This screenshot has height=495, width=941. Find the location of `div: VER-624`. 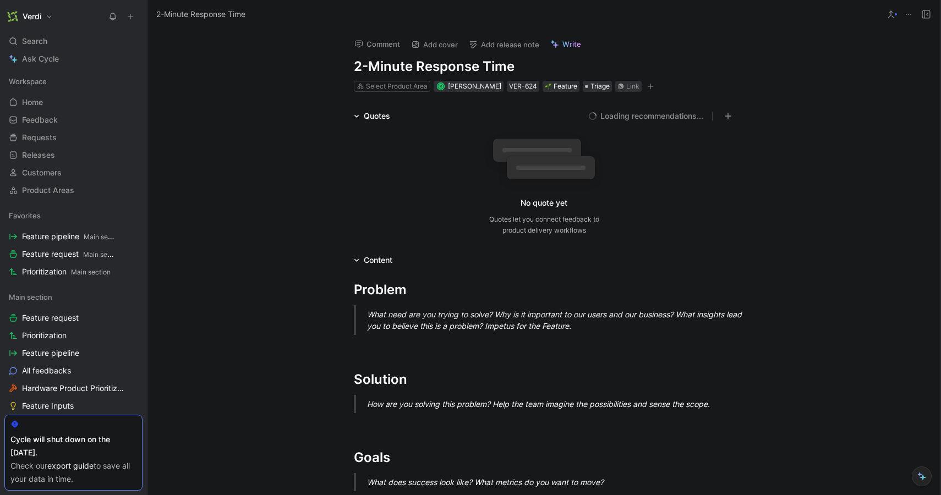

div: VER-624 is located at coordinates (523, 86).